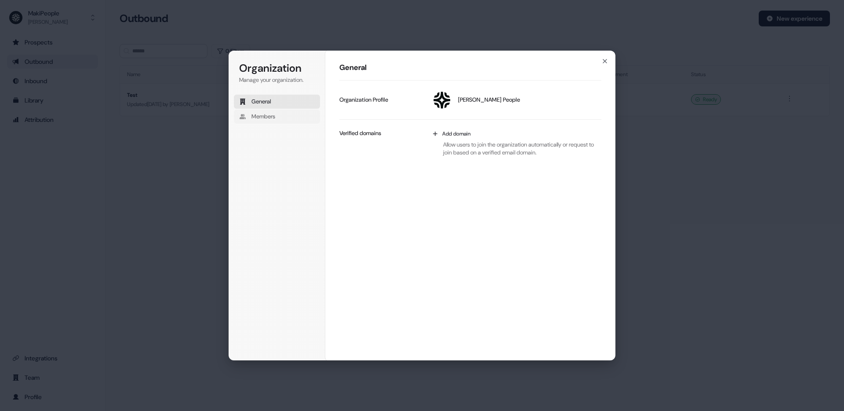  What do you see at coordinates (261, 102) in the screenshot?
I see `span: General` at bounding box center [261, 102].